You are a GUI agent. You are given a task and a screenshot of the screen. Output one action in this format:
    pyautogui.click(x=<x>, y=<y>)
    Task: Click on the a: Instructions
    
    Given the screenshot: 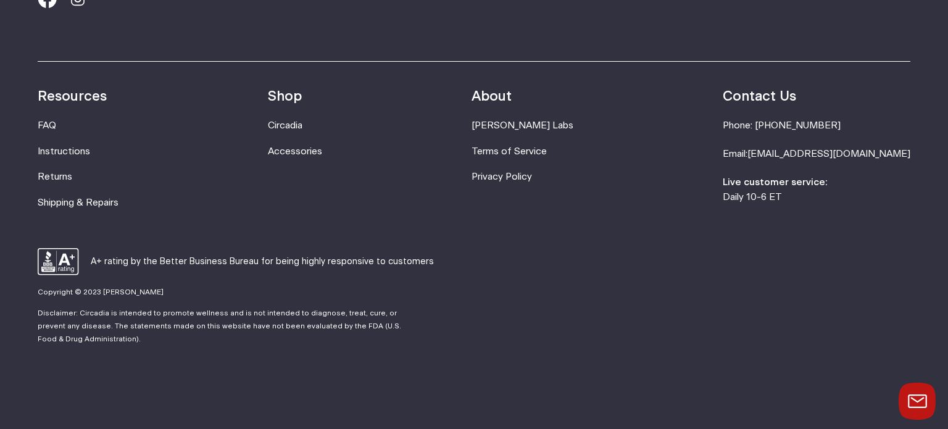 What is the action you would take?
    pyautogui.click(x=64, y=151)
    